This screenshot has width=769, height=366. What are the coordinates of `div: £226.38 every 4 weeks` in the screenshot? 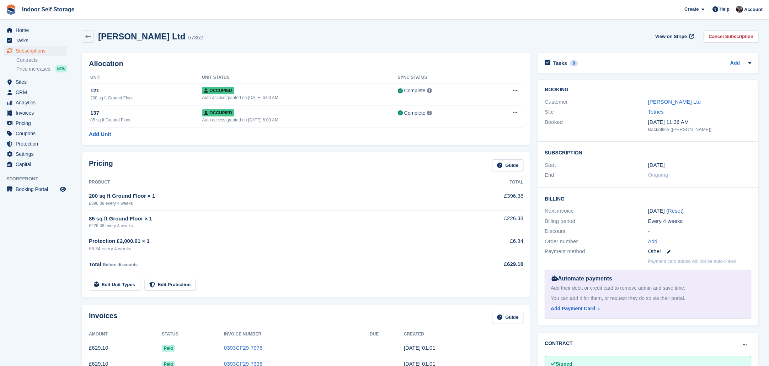 It's located at (273, 226).